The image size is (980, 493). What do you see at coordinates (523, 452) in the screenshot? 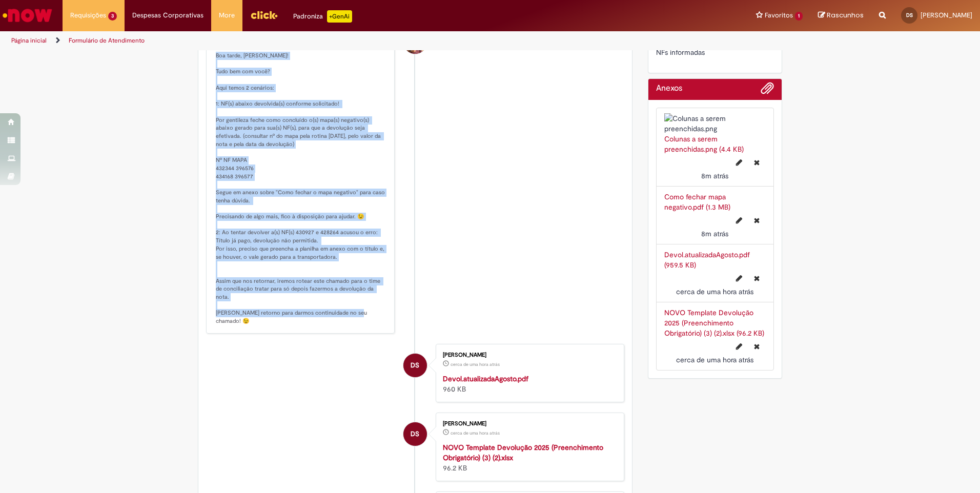
I see `strong: NOVO Template Devolução 2025 (Preenchimento Obrigatório) (3) (2).xlsx` at bounding box center [523, 452].